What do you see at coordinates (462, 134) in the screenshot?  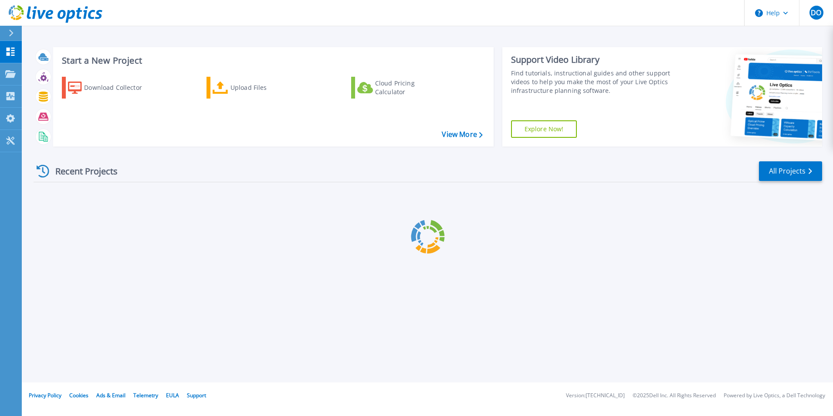 I see `a: View More` at bounding box center [462, 134].